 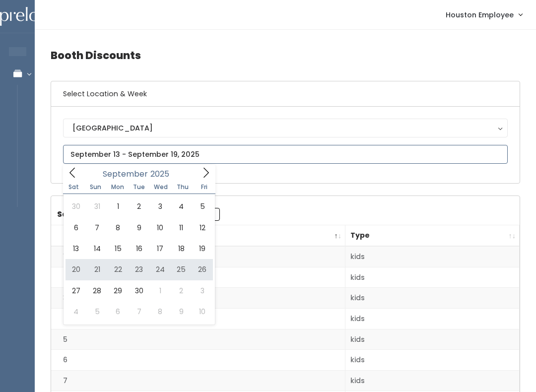 What do you see at coordinates (202, 249) in the screenshot?
I see `span: September 19, 2025` at bounding box center [202, 249].